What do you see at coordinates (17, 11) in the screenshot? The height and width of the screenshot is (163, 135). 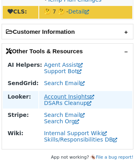 I see `strong: CLS:` at bounding box center [17, 11].